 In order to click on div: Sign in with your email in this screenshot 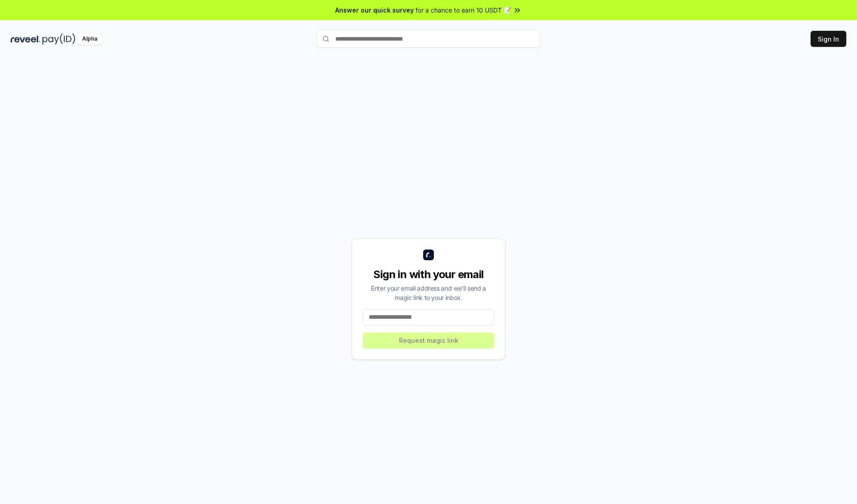, I will do `click(428, 274)`.